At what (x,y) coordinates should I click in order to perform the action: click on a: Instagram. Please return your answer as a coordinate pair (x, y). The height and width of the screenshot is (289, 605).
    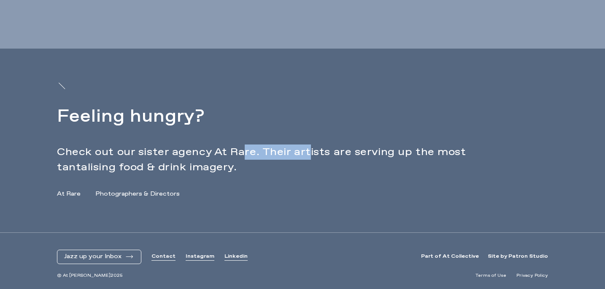
    Looking at the image, I should click on (200, 256).